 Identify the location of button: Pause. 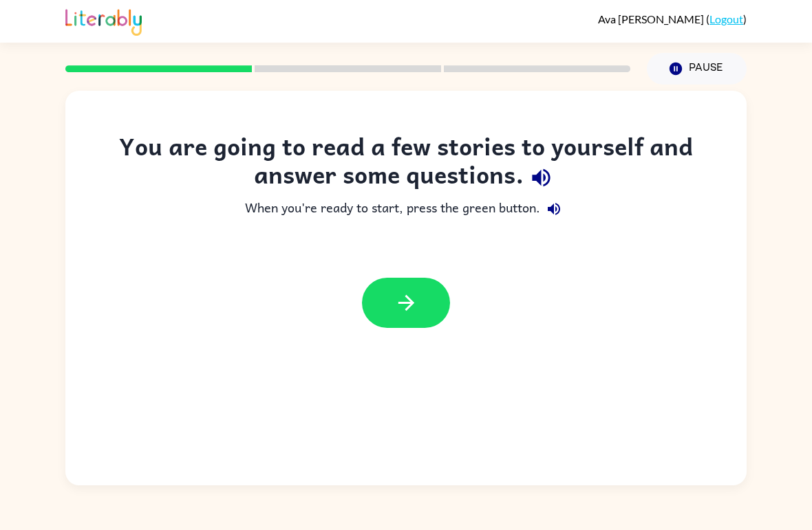
(696, 69).